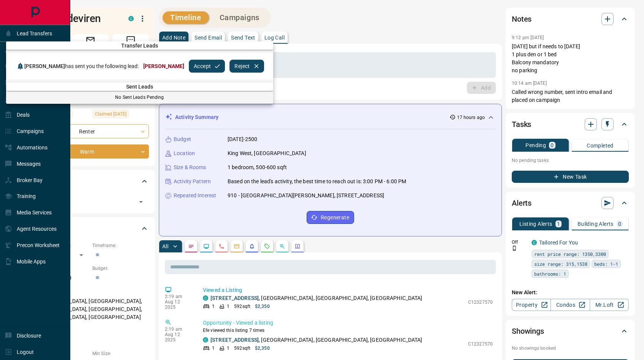  Describe the element at coordinates (81, 66) in the screenshot. I see `span: has sent you the following lead:` at that location.